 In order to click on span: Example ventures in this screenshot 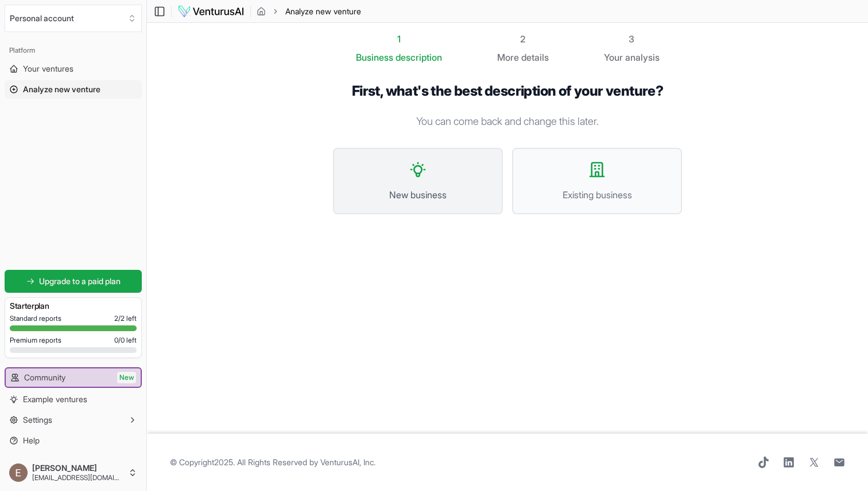, I will do `click(55, 399)`.